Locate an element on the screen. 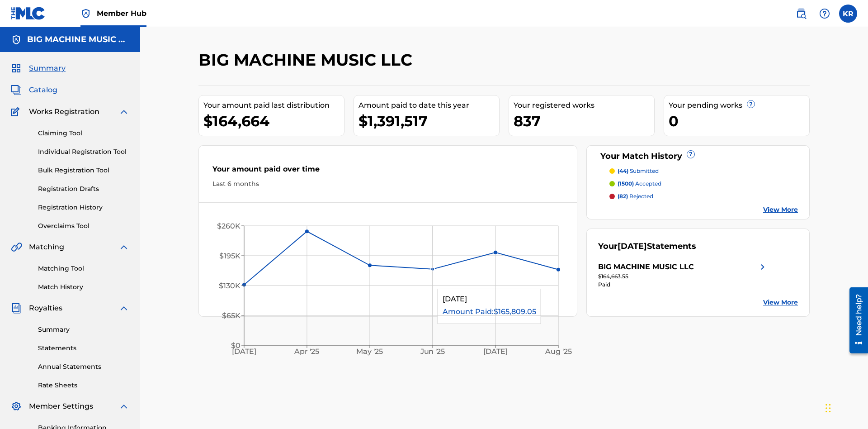 This screenshot has width=868, height=429. a: BIG MACHINE MUSIC LLCright chevron icon$164,663.55Paid is located at coordinates (683, 275).